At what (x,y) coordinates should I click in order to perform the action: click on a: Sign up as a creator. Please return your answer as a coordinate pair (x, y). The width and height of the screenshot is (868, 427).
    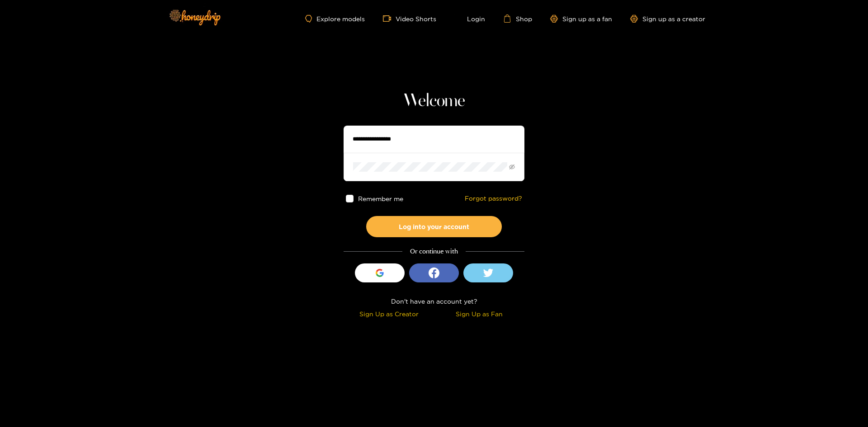
    Looking at the image, I should click on (667, 19).